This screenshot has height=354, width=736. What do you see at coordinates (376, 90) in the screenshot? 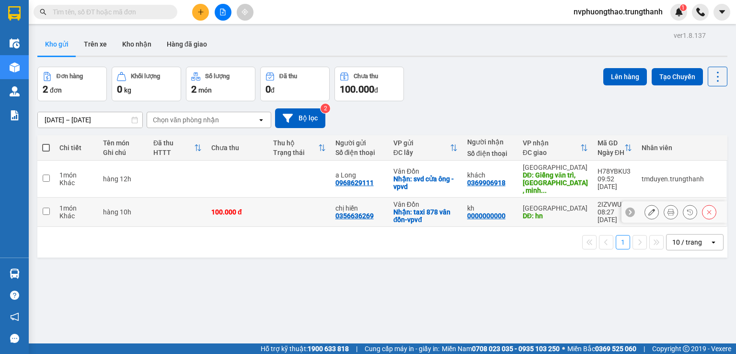
I see `span: đ` at bounding box center [376, 90].